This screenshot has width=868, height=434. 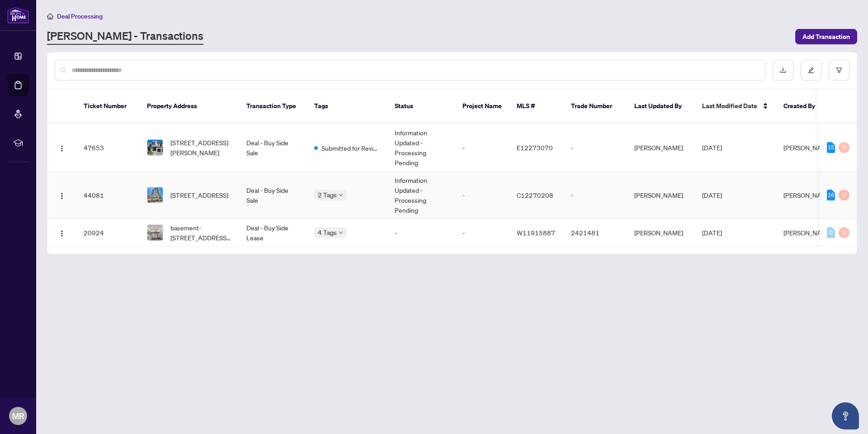 I want to click on div: 16, so click(x=831, y=195).